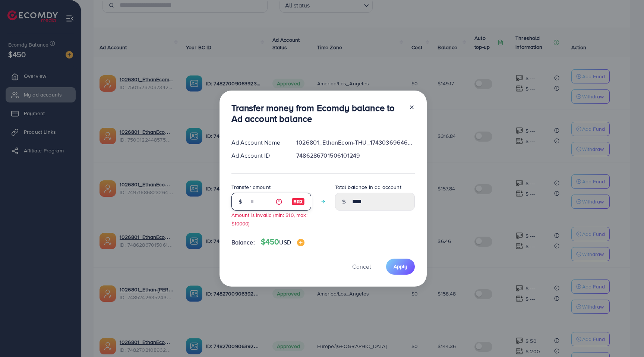 The width and height of the screenshot is (644, 357). I want to click on div: Ad Account Name, so click(258, 142).